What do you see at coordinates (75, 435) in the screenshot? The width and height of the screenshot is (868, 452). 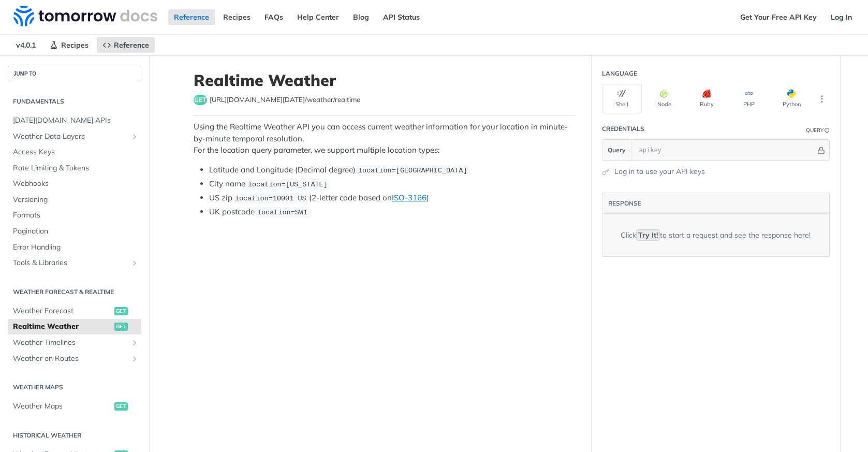 I see `h2: Historical Weather` at bounding box center [75, 435].